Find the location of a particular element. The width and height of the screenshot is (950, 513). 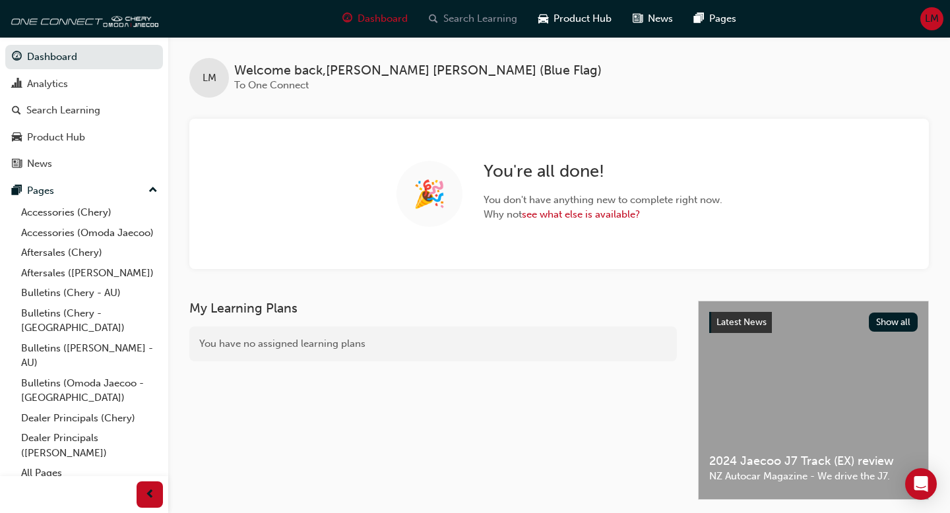

a: Search Learning is located at coordinates (84, 110).